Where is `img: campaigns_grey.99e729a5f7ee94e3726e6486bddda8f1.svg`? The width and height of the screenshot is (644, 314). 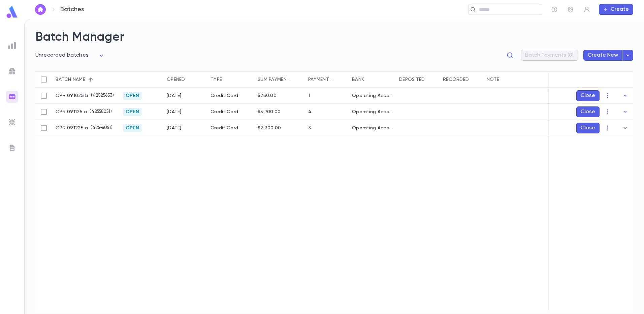
img: campaigns_grey.99e729a5f7ee94e3726e6486bddda8f1.svg is located at coordinates (12, 71).